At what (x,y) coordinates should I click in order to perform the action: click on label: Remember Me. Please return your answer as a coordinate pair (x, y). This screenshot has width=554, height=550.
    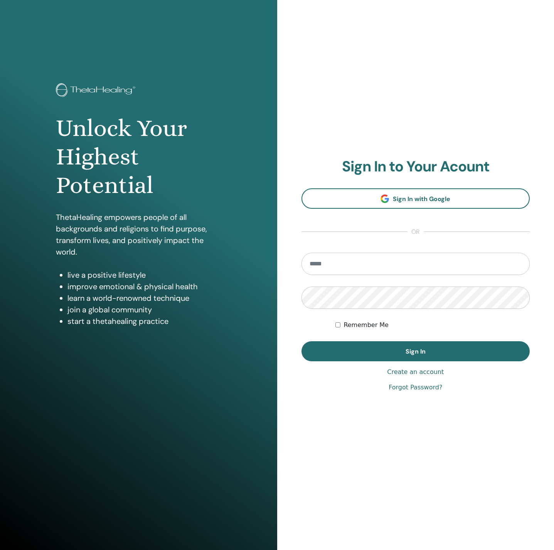
    Looking at the image, I should click on (366, 325).